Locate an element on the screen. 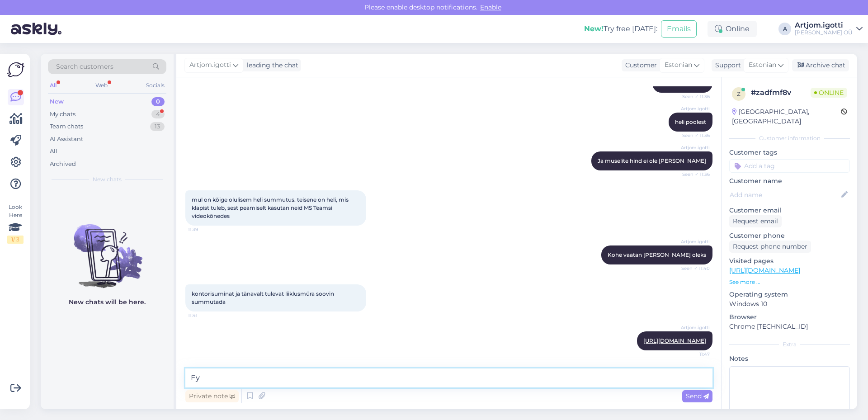 The width and height of the screenshot is (868, 420). div: AI Assistant is located at coordinates (66, 139).